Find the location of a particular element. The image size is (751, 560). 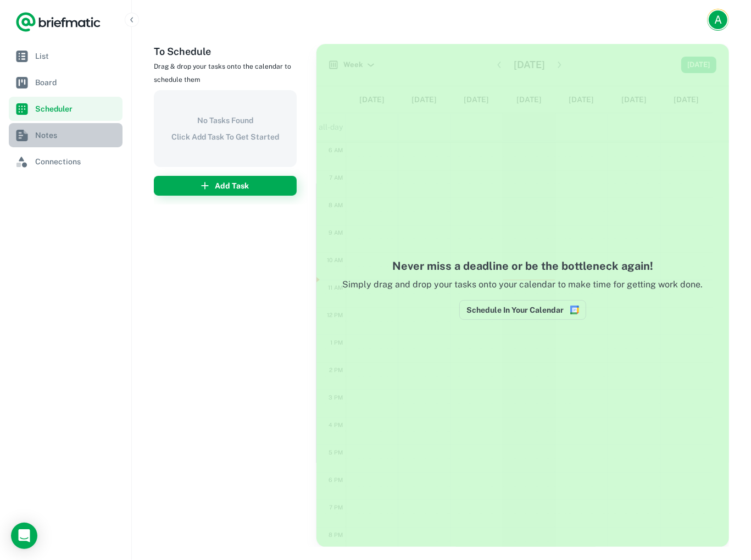

div: A is located at coordinates (718, 20).